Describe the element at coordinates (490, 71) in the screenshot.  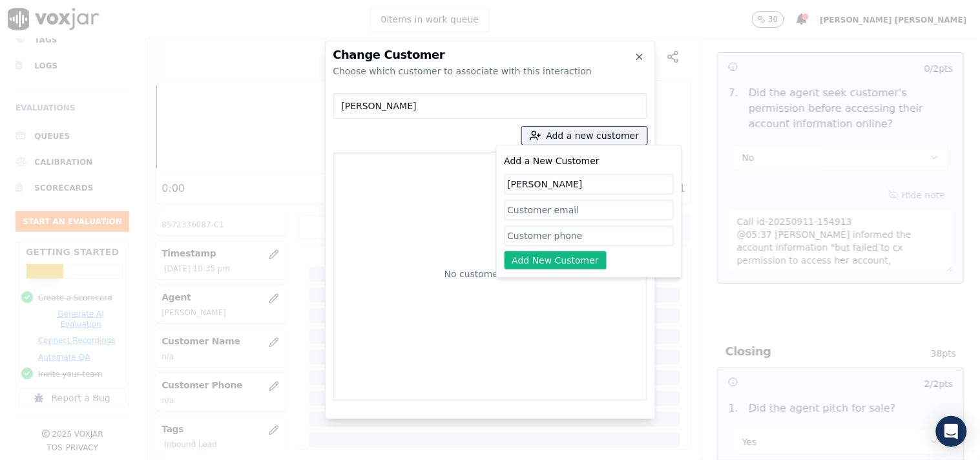
I see `div: Choose which customer to associate with this interaction` at that location.